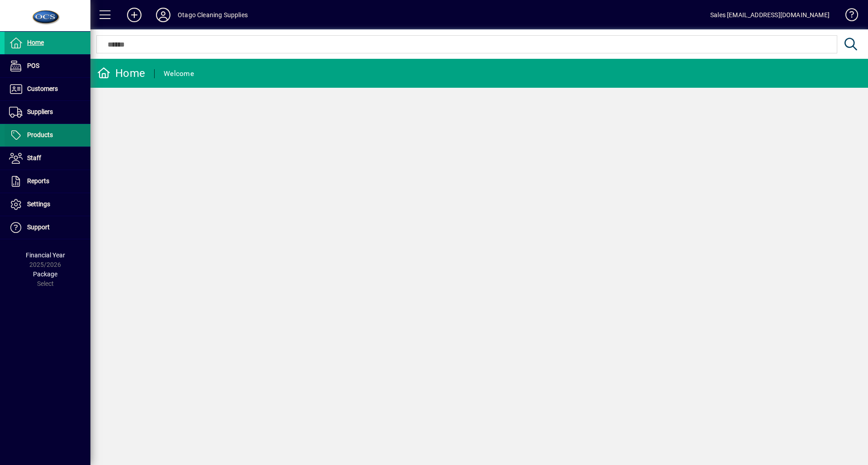 Image resolution: width=868 pixels, height=465 pixels. What do you see at coordinates (34, 158) in the screenshot?
I see `span: Staff` at bounding box center [34, 158].